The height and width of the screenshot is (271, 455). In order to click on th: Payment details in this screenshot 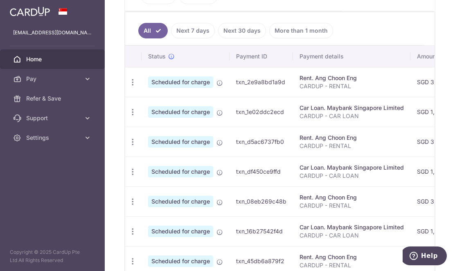, I will do `click(351, 56)`.